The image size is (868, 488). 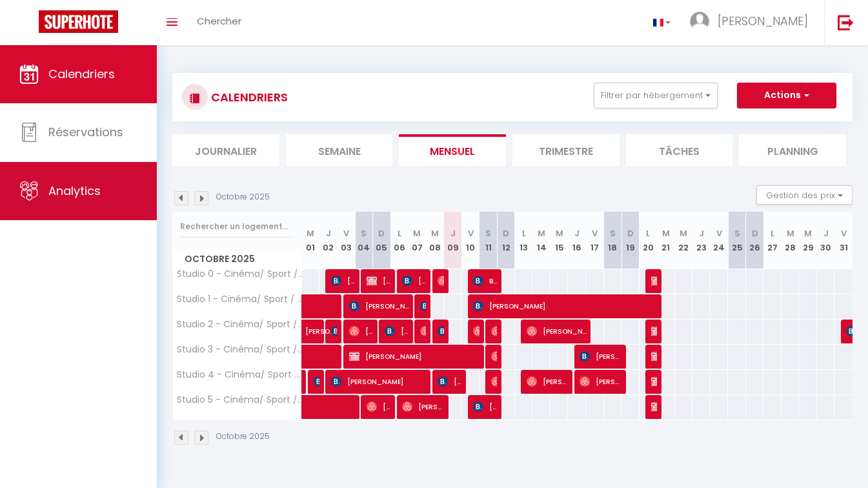 What do you see at coordinates (666, 240) in the screenshot?
I see `th: 21` at bounding box center [666, 240].